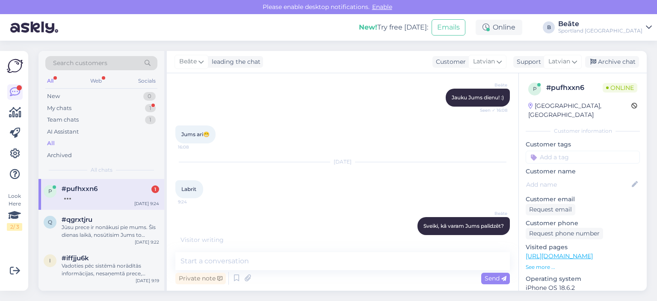 This screenshot has width=657, height=301. Describe the element at coordinates (583, 199) in the screenshot. I see `p: Customer email` at that location.